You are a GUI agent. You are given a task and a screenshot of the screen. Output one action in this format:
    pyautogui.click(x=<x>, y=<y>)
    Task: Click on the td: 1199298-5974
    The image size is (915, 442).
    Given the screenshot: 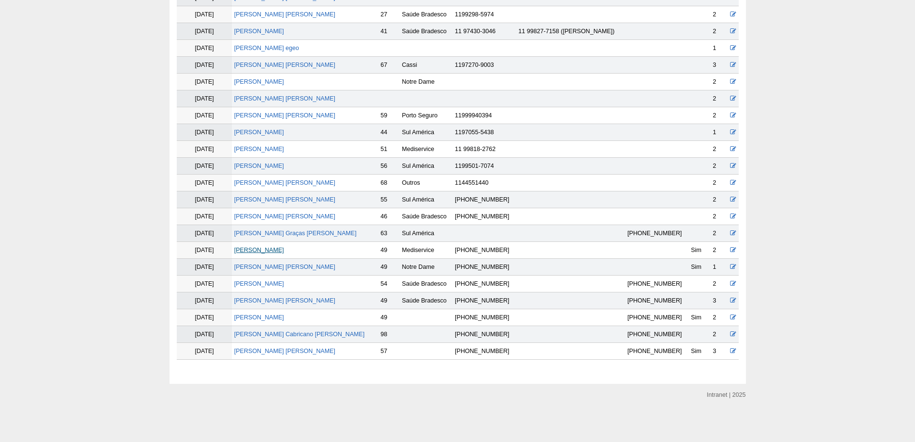 What is the action you would take?
    pyautogui.click(x=485, y=14)
    